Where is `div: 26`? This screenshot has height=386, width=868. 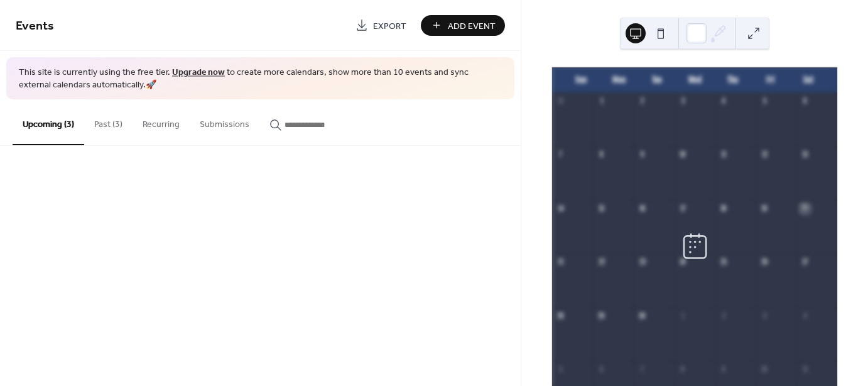
div: 26 is located at coordinates (764, 262).